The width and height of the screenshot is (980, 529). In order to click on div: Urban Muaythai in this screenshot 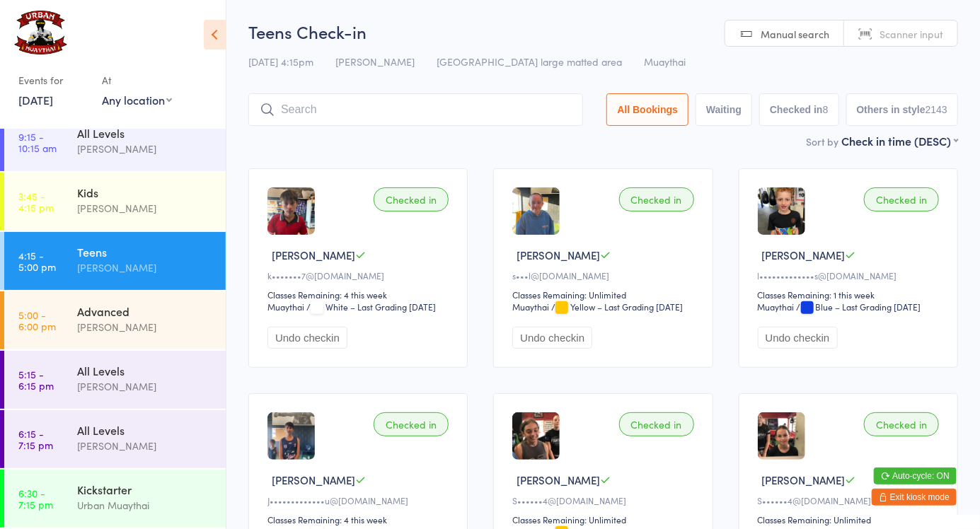, I will do `click(145, 504)`.